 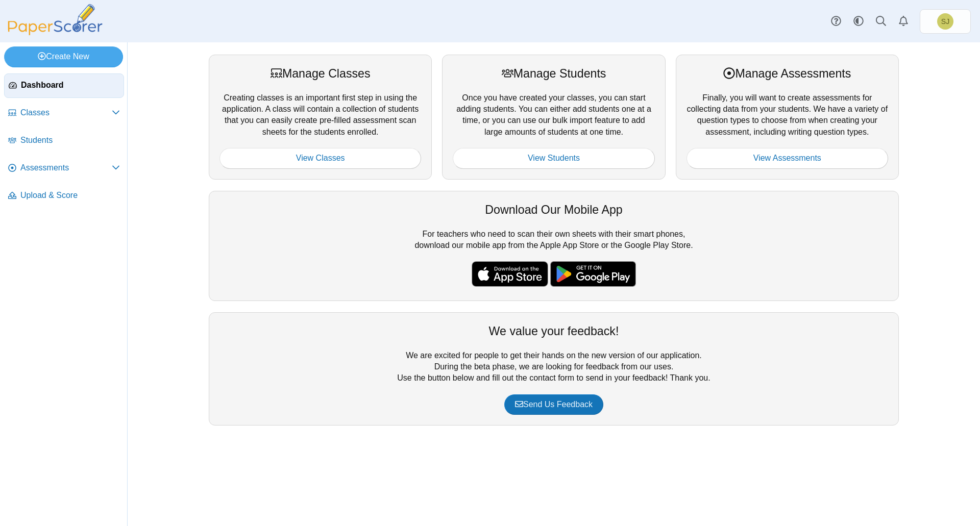 What do you see at coordinates (320, 158) in the screenshot?
I see `a: View Classes` at bounding box center [320, 158].